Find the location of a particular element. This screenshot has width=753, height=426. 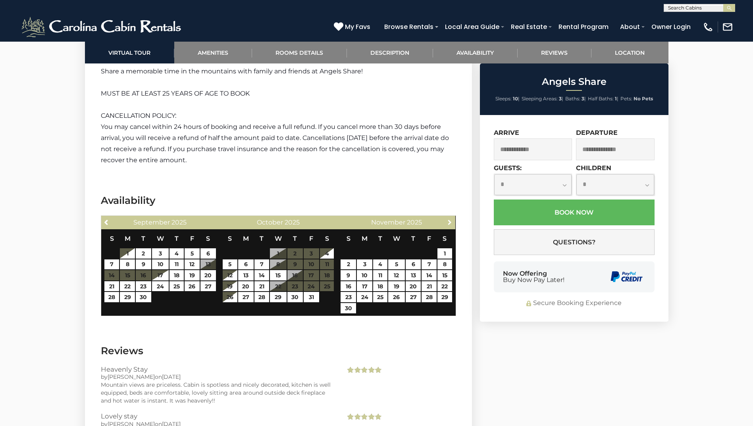

a: 20 is located at coordinates (246, 287).